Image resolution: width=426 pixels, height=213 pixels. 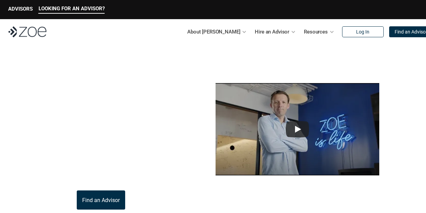 What do you see at coordinates (72, 9) in the screenshot?
I see `p: LOOKING FOR AN ADVISOR?` at bounding box center [72, 9].